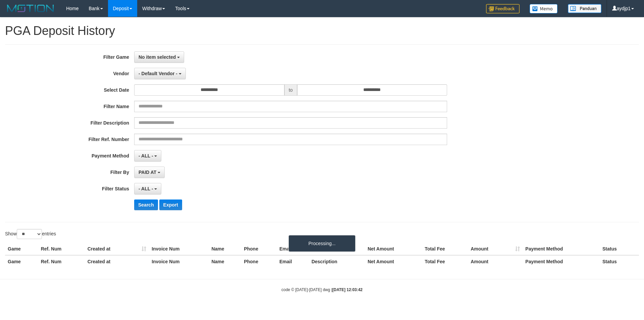  What do you see at coordinates (171, 205) in the screenshot?
I see `button: Export` at bounding box center [171, 205].